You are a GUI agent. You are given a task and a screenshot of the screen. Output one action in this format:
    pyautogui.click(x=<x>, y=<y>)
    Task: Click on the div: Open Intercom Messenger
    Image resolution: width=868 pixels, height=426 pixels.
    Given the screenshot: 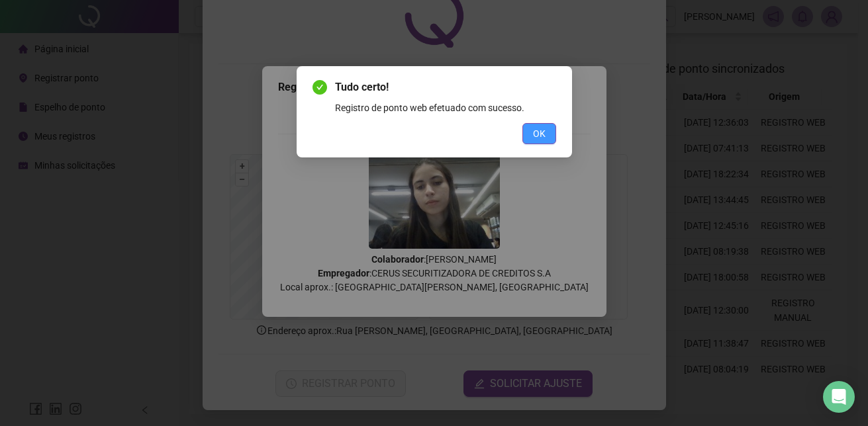 What is the action you would take?
    pyautogui.click(x=839, y=397)
    